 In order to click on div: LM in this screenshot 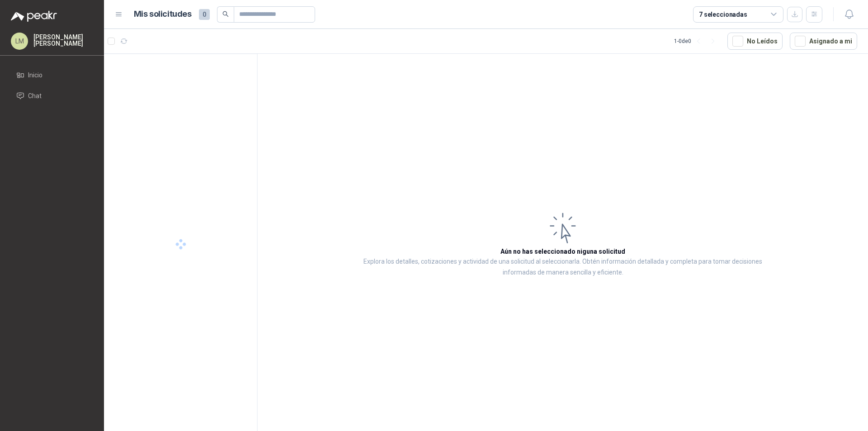, I will do `click(20, 41)`.